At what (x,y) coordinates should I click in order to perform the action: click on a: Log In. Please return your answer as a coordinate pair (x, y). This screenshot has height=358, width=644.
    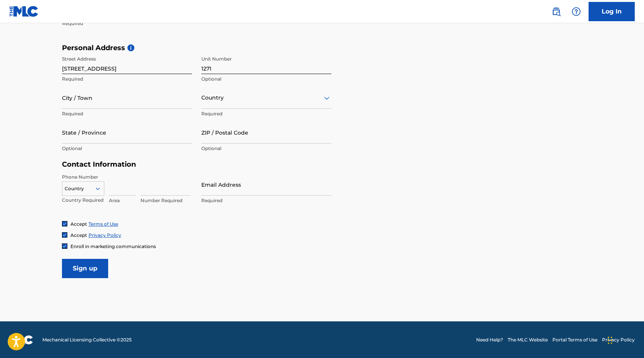
    Looking at the image, I should click on (612, 12).